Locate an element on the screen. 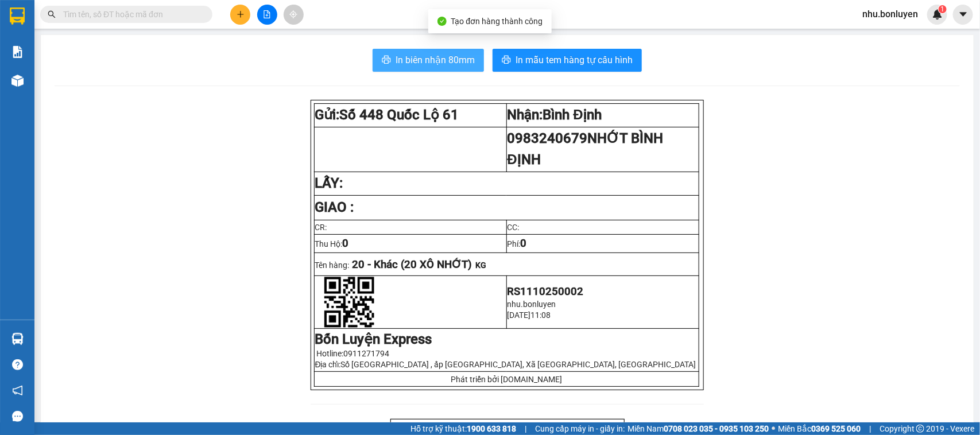 The image size is (980, 435). span: search is located at coordinates (51, 15).